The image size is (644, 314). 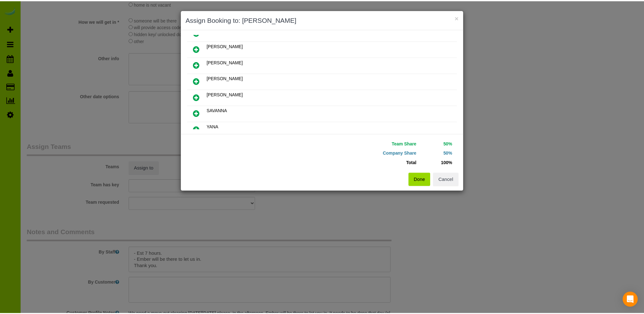 What do you see at coordinates (375, 153) in the screenshot?
I see `td: Company Share` at bounding box center [375, 153].